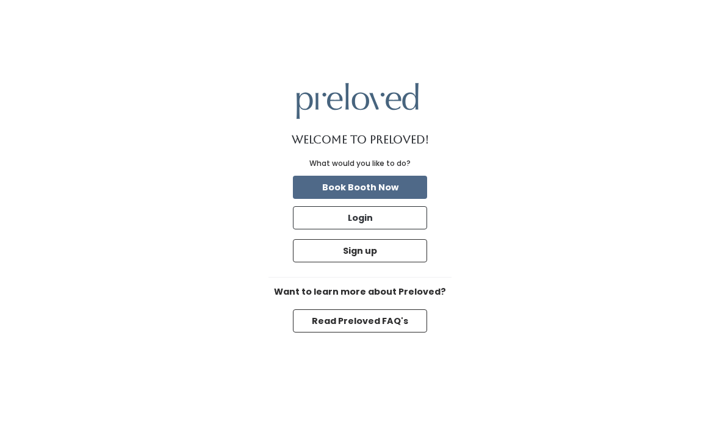 This screenshot has width=720, height=435. I want to click on button: Sign up, so click(360, 251).